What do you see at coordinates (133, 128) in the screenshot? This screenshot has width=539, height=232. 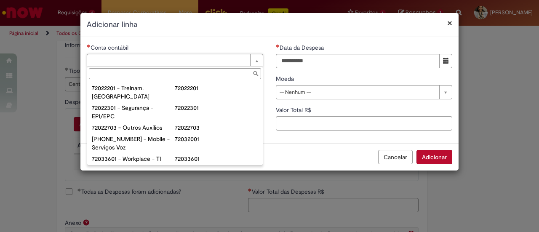 I see `div: 72022703 - Outros Auxílios` at bounding box center [133, 128].